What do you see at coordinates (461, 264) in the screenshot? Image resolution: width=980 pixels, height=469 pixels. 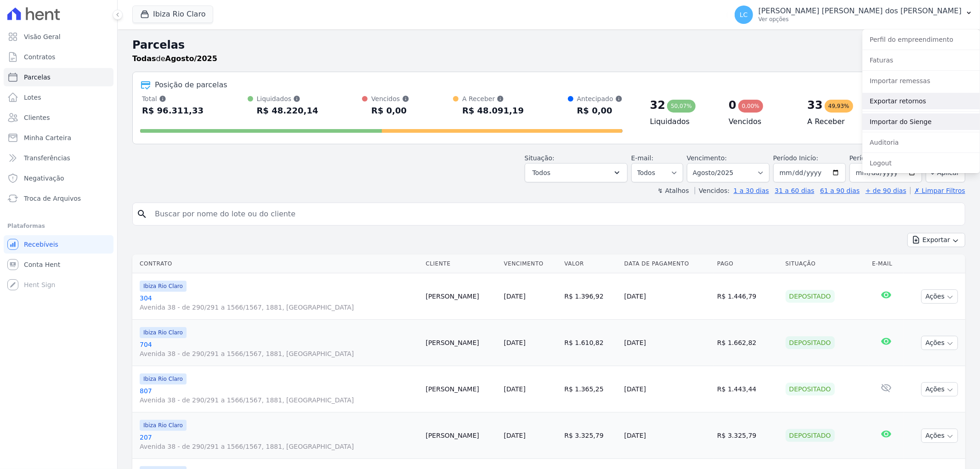 I see `th: Cliente` at bounding box center [461, 264].